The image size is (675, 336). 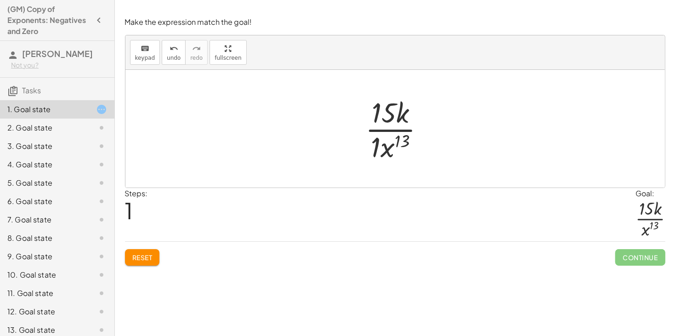 What do you see at coordinates (174, 49) in the screenshot?
I see `i: undo` at bounding box center [174, 49].